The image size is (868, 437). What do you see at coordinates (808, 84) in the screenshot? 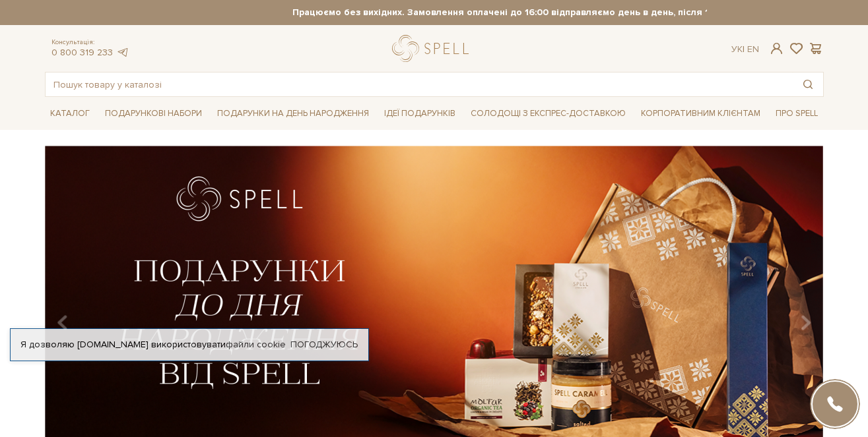
I see `button: Пошук товару у каталозі` at bounding box center [808, 84].